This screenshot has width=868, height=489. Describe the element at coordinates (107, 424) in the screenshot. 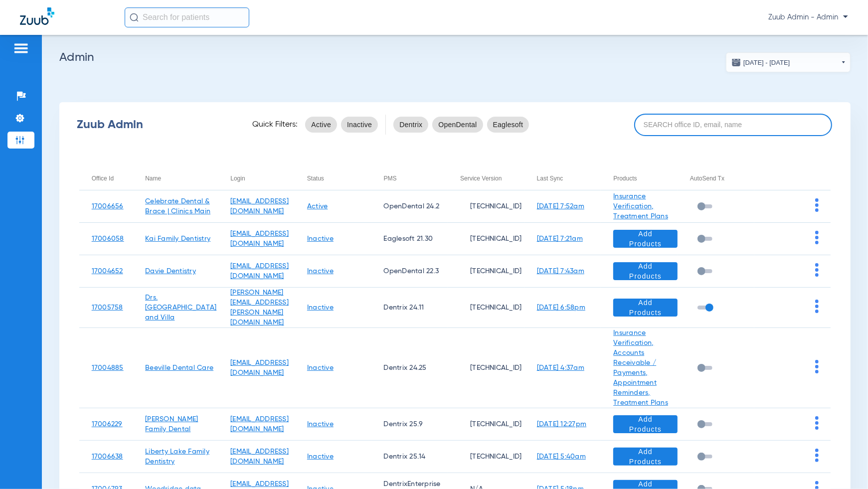

I see `a: 17006229` at that location.